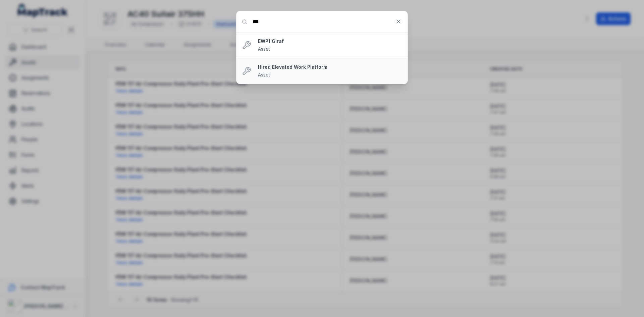  Describe the element at coordinates (330, 41) in the screenshot. I see `strong: EWP1 Giraf` at that location.